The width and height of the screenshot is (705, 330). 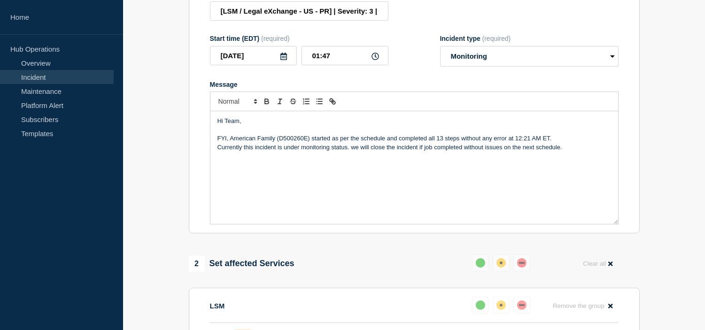 I want to click on button: Toggle link, so click(x=333, y=101).